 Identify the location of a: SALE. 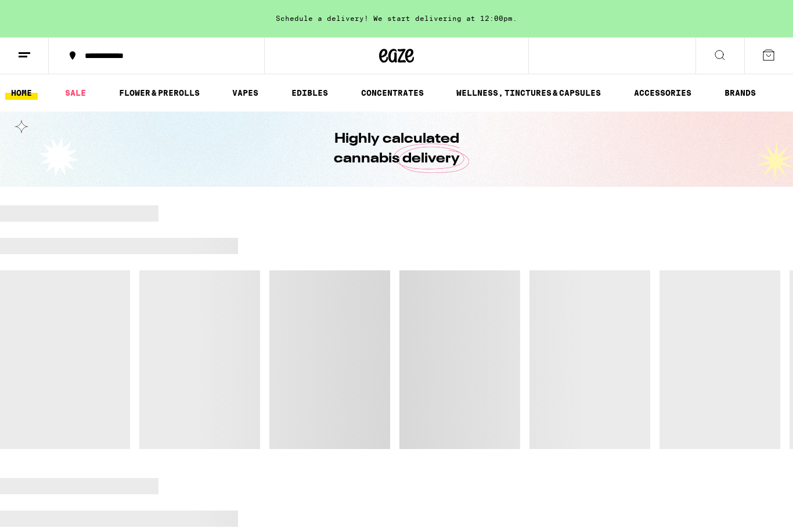
(75, 93).